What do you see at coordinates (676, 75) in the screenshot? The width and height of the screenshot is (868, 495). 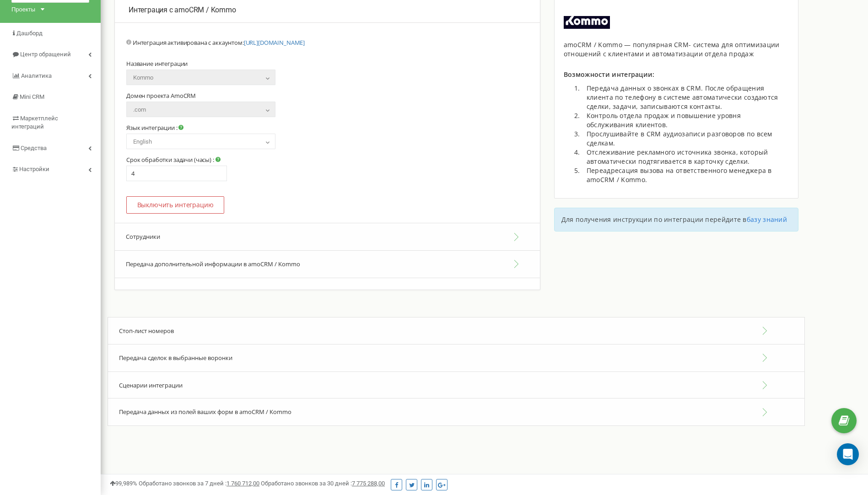 I see `p: Возможности интеграции:` at bounding box center [676, 75].